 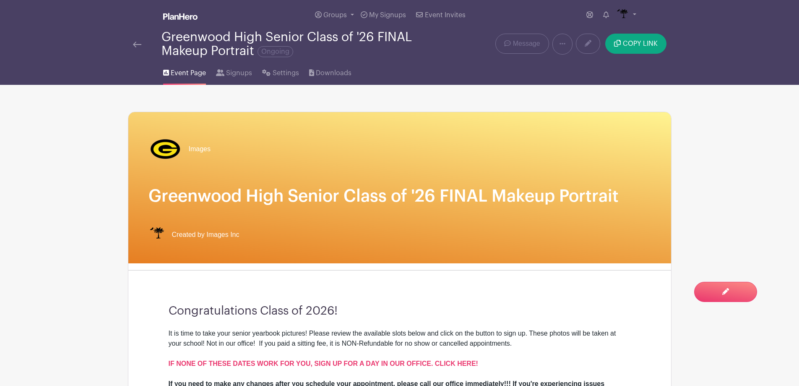 I want to click on span: Groups, so click(x=335, y=15).